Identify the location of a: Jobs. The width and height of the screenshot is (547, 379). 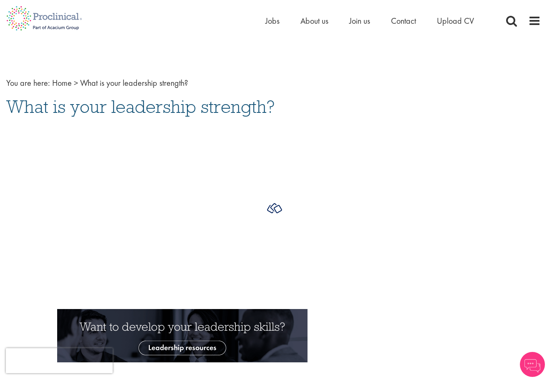
(272, 21).